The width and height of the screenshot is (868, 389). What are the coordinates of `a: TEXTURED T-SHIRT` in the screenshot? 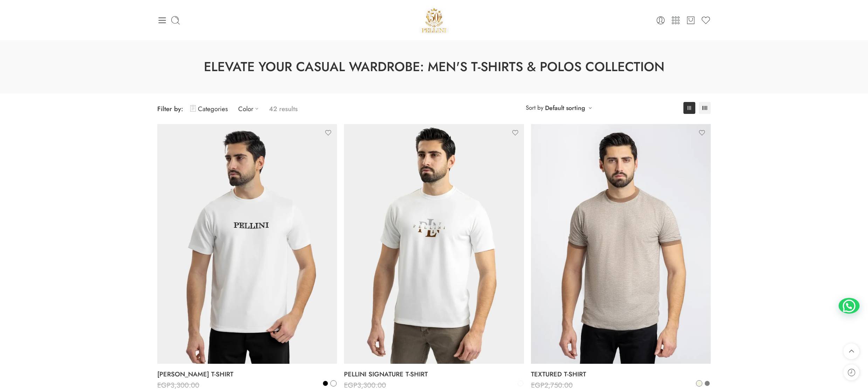 It's located at (621, 374).